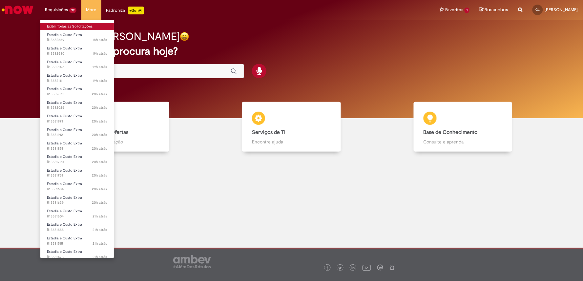  I want to click on img: happy-face.png, so click(184, 36).